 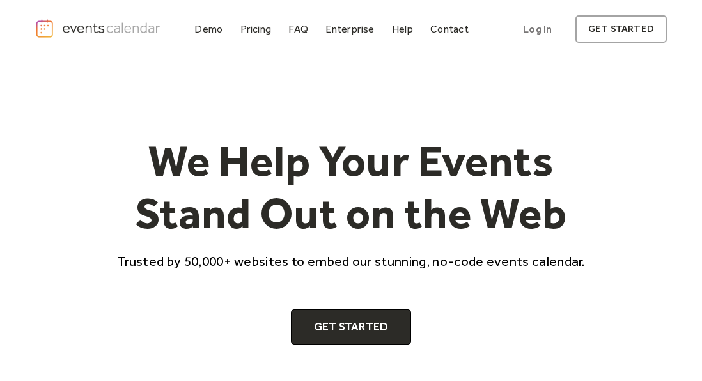 What do you see at coordinates (449, 29) in the screenshot?
I see `a: Contact` at bounding box center [449, 29].